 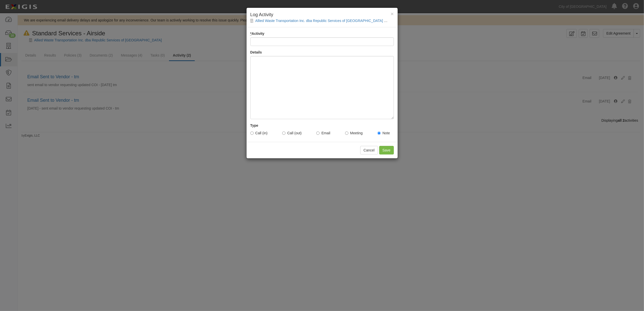 What do you see at coordinates (384, 133) in the screenshot?
I see `label: Note` at bounding box center [384, 133].